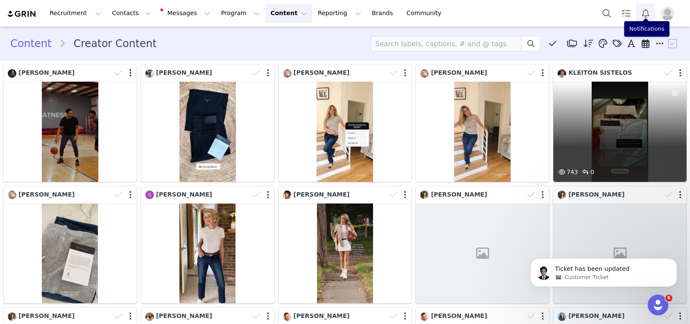 This screenshot has width=690, height=324. Describe the element at coordinates (26, 33) in the screenshot. I see `img: Profile image for John` at that location.